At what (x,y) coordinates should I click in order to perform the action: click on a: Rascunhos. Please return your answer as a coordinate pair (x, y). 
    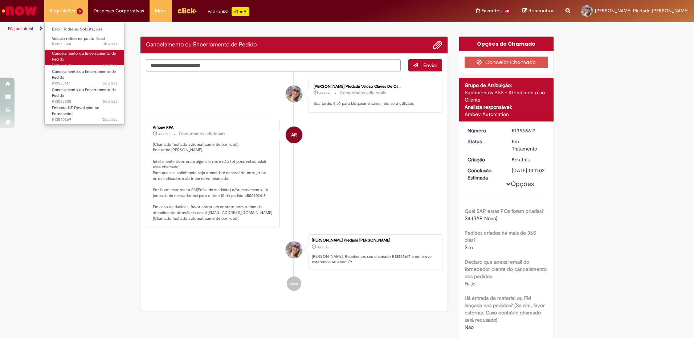
    Looking at the image, I should click on (539, 11).